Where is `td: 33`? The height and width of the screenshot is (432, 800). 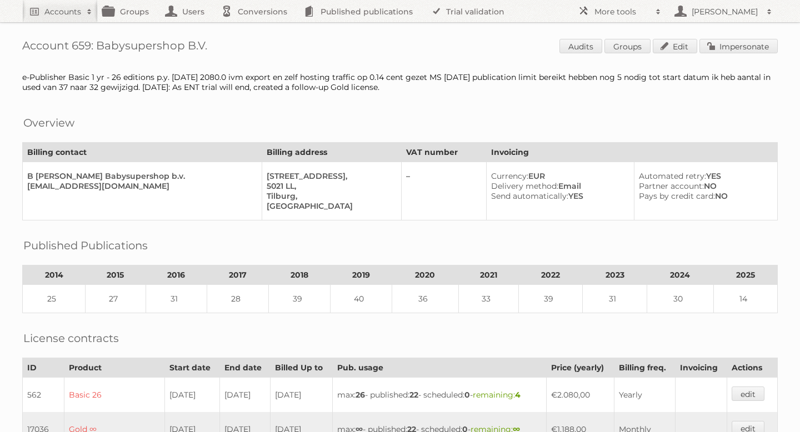
td: 33 is located at coordinates (488, 299).